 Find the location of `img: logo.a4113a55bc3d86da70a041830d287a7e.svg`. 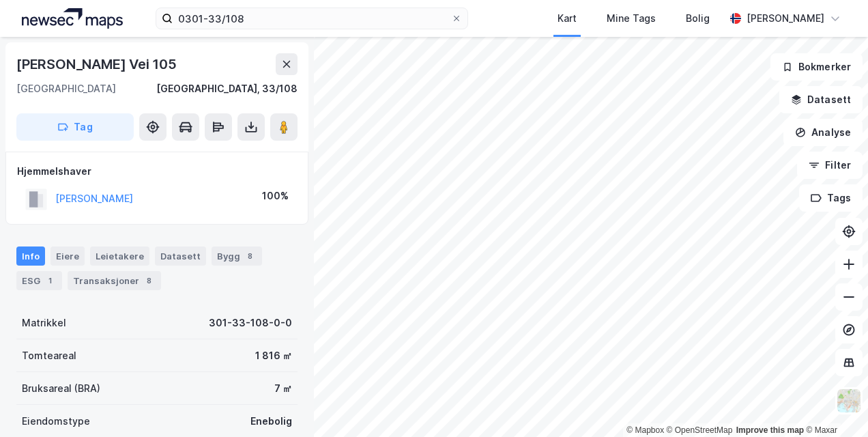

img: logo.a4113a55bc3d86da70a041830d287a7e.svg is located at coordinates (72, 18).